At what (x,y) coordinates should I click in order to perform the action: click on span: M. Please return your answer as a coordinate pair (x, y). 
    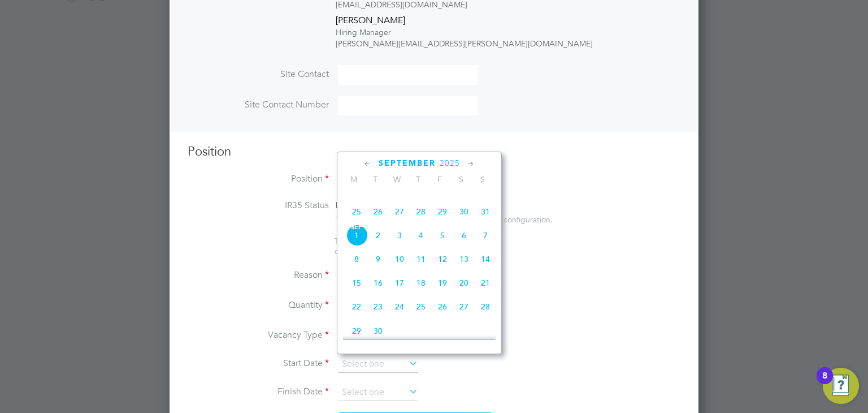
    Looking at the image, I should click on (354, 179).